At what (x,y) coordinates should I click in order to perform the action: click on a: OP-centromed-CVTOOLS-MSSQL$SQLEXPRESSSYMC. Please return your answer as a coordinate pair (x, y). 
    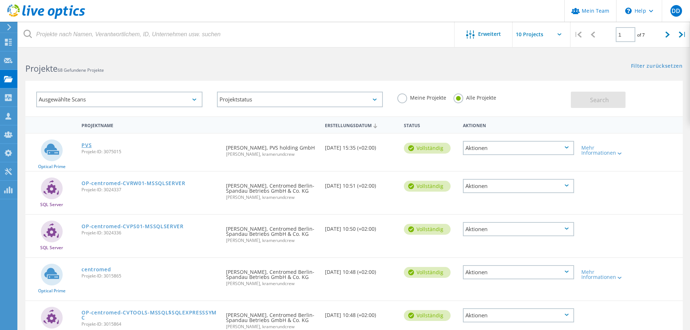
    Looking at the image, I should click on (150, 315).